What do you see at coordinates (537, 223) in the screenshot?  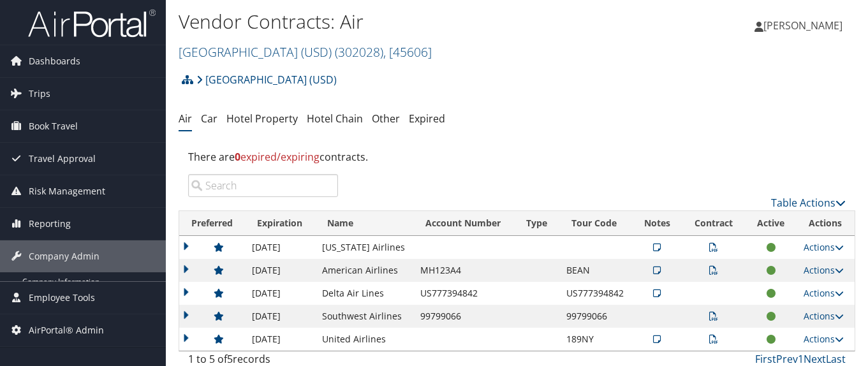 I see `th: Type: activate to sort column ascending` at bounding box center [537, 223].